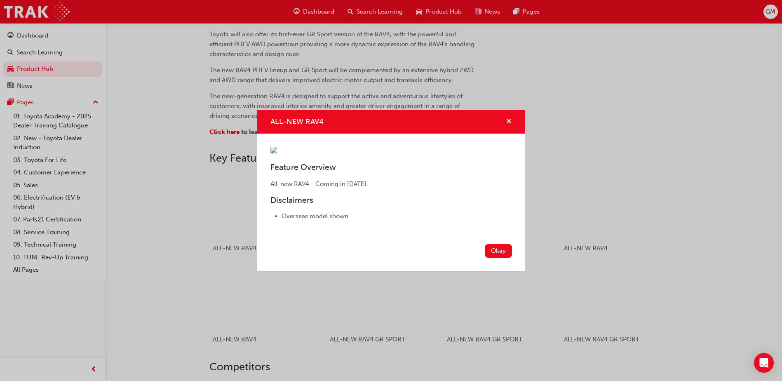 This screenshot has width=782, height=381. What do you see at coordinates (499, 251) in the screenshot?
I see `button: Okay` at bounding box center [499, 251].